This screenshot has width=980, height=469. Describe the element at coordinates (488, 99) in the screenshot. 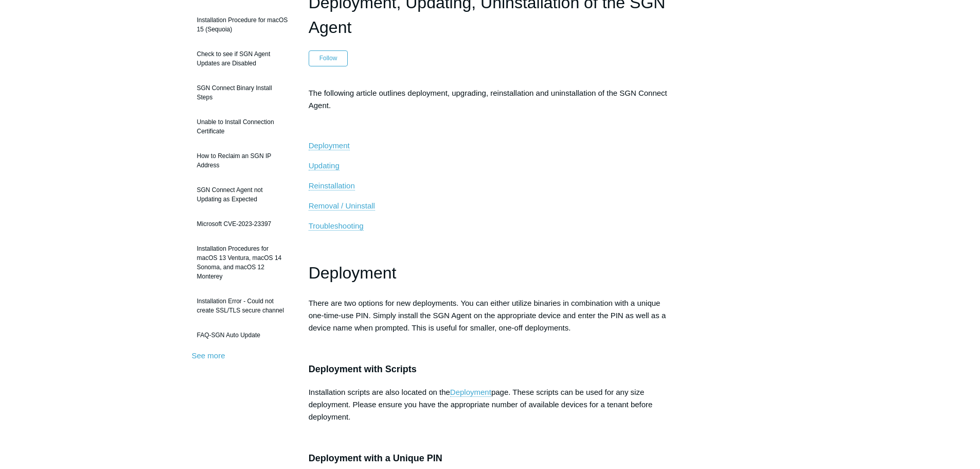

I see `span: The following article outlines deployment, upgrading, reinstallation and uninstallation of the SG...` at that location.